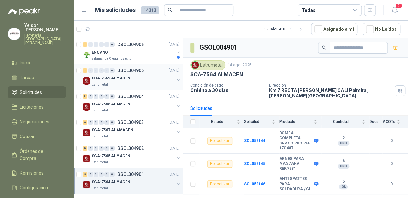  What do you see at coordinates (85, 71) in the screenshot?
I see `div: 8` at bounding box center [85, 71].